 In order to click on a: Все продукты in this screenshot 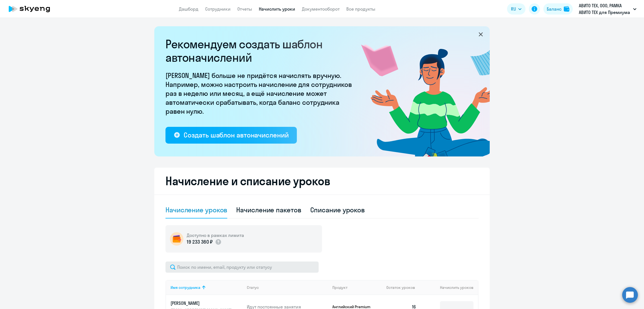, I will do `click(361, 9)`.